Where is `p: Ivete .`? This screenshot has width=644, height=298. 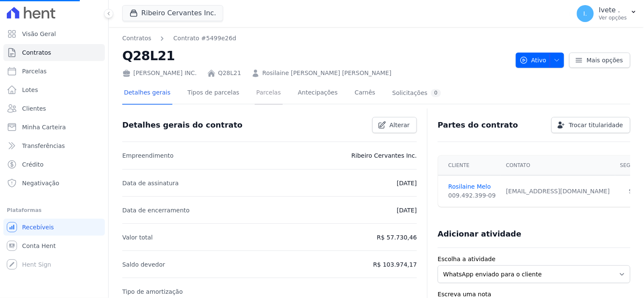 p: Ivete . is located at coordinates (613, 10).